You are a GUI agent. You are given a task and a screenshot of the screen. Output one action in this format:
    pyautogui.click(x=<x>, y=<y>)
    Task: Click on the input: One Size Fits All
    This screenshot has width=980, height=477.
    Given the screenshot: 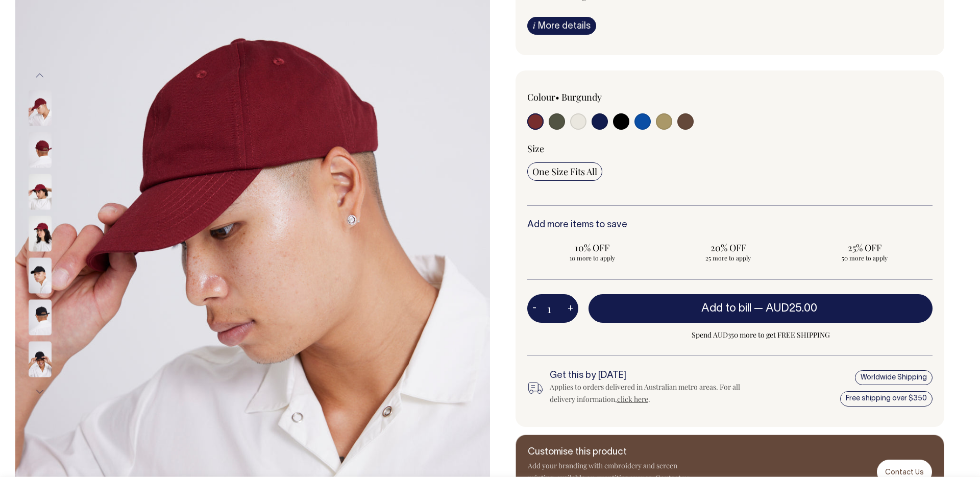 What is the action you would take?
    pyautogui.click(x=565, y=172)
    